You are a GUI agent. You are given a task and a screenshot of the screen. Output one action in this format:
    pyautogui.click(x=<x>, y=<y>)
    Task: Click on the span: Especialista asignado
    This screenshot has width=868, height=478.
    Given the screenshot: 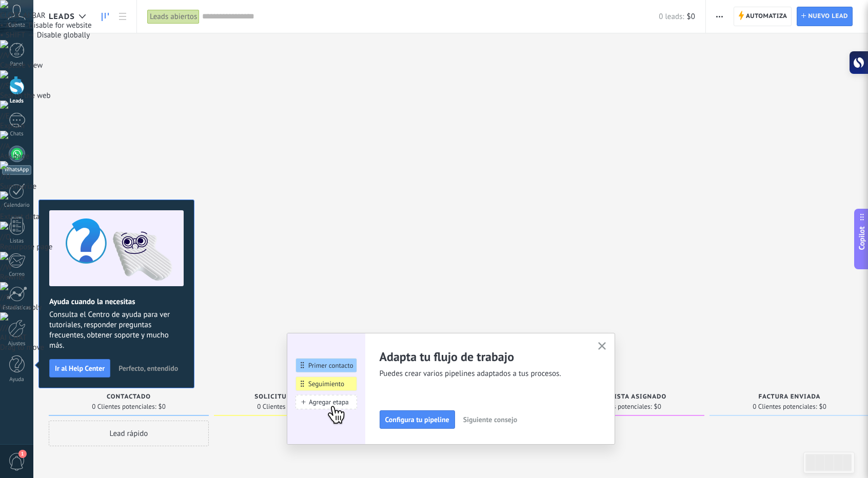 What is the action you would take?
    pyautogui.click(x=624, y=397)
    